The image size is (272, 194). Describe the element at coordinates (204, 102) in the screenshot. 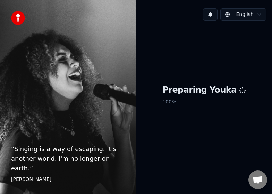

I see `p: 100 %` at that location.